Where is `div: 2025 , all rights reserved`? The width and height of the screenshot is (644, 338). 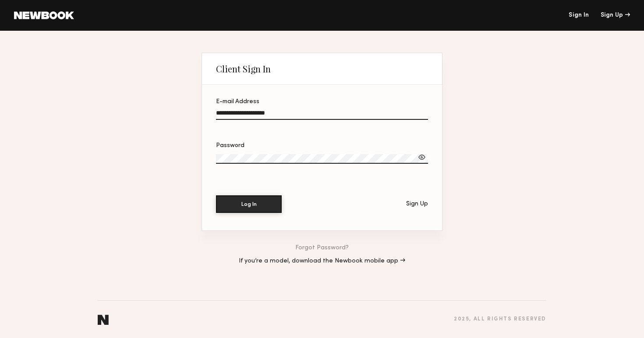 div: 2025 , all rights reserved is located at coordinates (500, 319).